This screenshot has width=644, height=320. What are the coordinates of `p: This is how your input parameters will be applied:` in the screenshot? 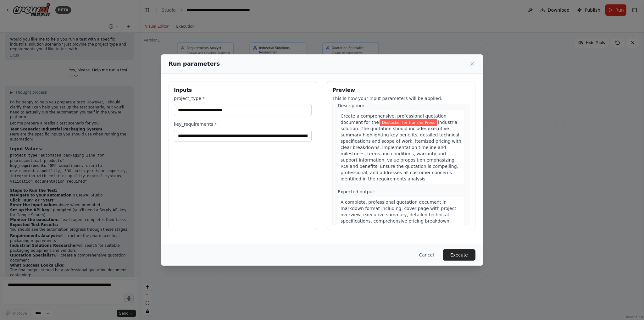 It's located at (401, 98).